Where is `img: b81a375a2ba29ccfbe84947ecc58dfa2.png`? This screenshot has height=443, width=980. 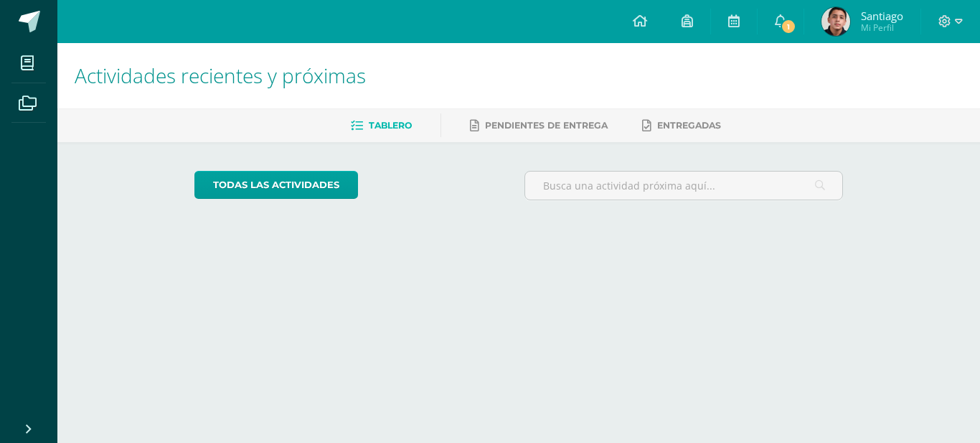
img: b81a375a2ba29ccfbe84947ecc58dfa2.png is located at coordinates (836, 22).